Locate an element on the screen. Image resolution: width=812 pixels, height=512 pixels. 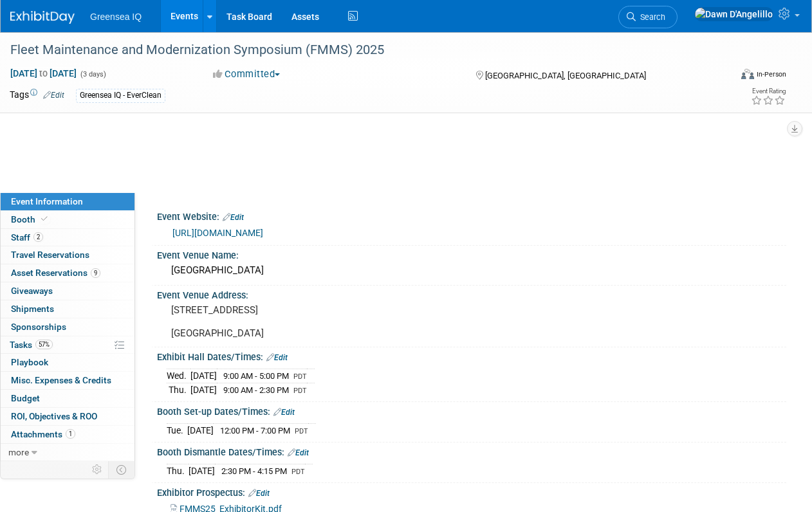
td: Tue. is located at coordinates (177, 430).